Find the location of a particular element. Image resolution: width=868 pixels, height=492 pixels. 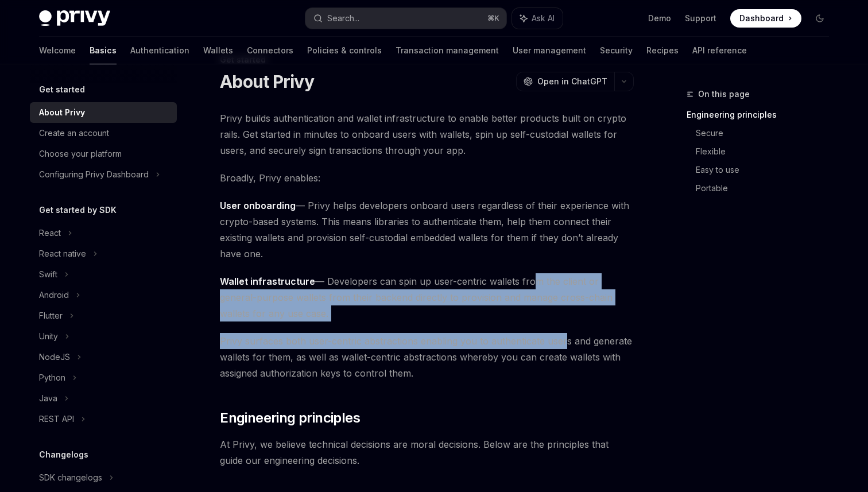

div: Swift is located at coordinates (48, 275).